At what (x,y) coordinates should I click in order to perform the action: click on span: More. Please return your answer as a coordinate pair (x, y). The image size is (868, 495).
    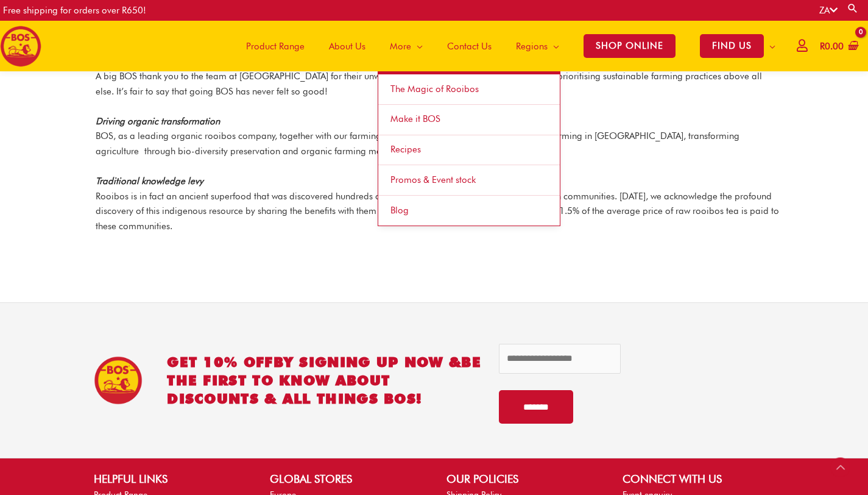
    Looking at the image, I should click on (400, 47).